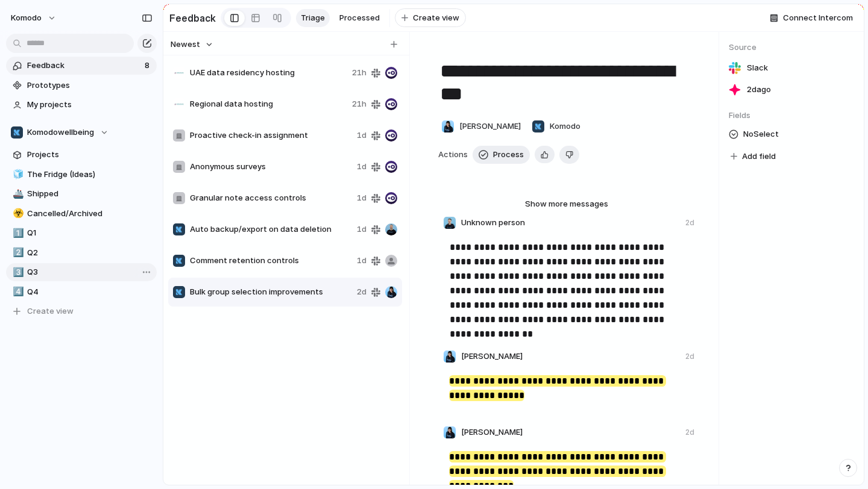 The width and height of the screenshot is (868, 489). Describe the element at coordinates (17, 273) in the screenshot. I see `button: 3️⃣` at that location.